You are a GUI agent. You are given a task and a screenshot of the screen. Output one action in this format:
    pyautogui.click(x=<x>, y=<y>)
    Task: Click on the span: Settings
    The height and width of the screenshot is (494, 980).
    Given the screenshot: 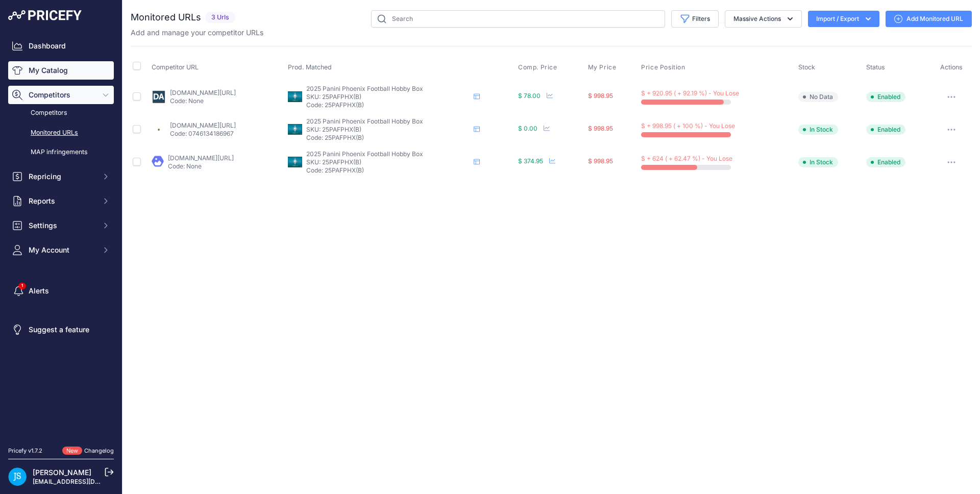 What is the action you would take?
    pyautogui.click(x=62, y=226)
    